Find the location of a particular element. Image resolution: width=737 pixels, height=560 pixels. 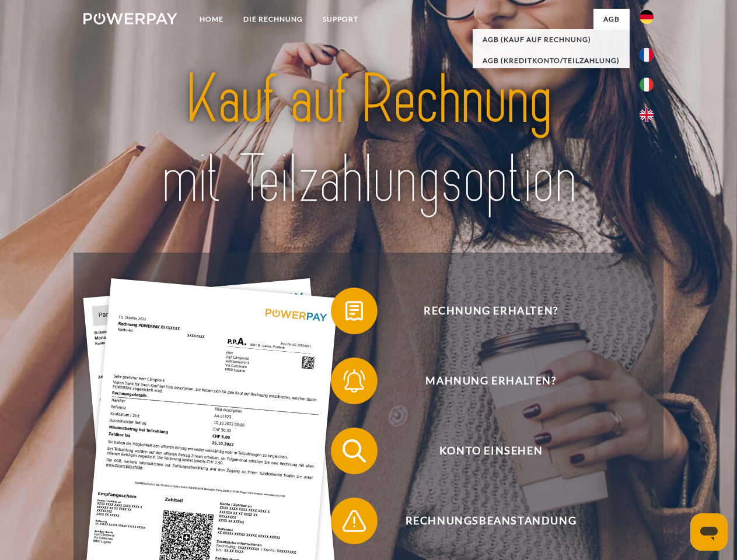

span: Mahnung erhalten? is located at coordinates (491, 381).